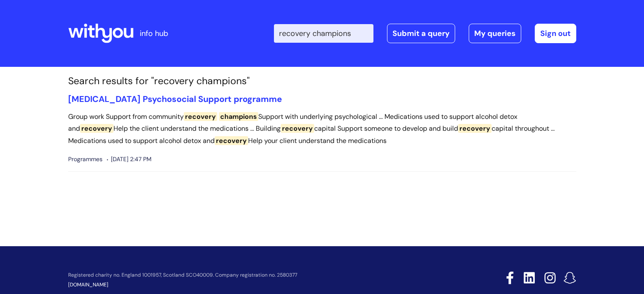 This screenshot has width=644, height=294. I want to click on a: Submit a query, so click(421, 33).